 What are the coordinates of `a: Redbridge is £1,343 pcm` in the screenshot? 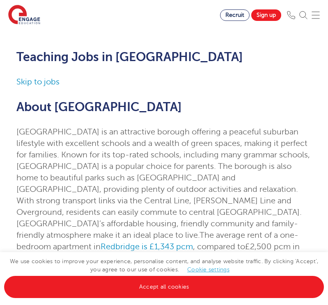 It's located at (146, 247).